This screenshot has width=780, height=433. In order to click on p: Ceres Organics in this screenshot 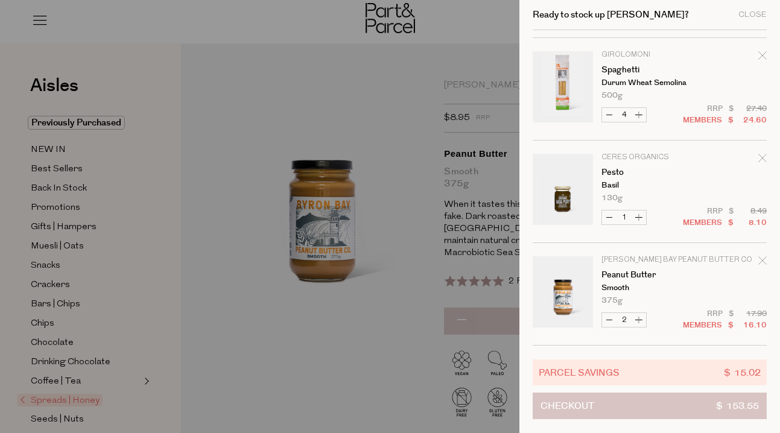, I will do `click(648, 158)`.